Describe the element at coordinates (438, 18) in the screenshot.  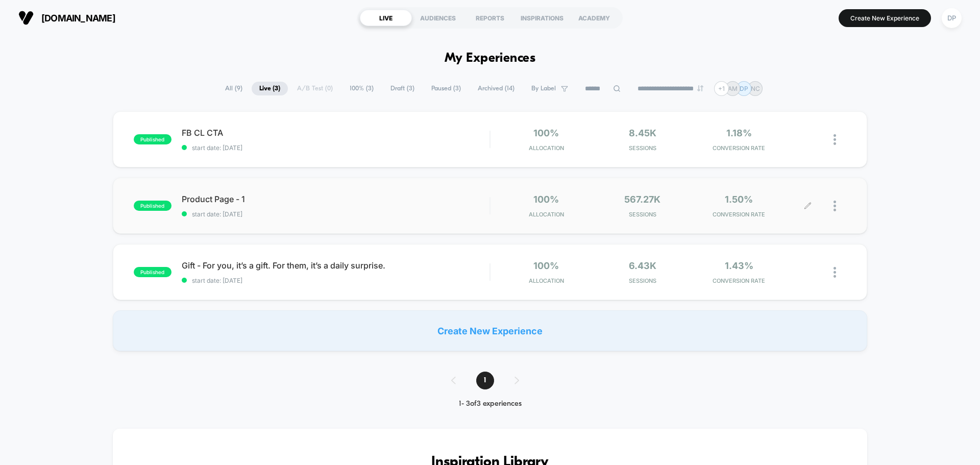
I see `div: AUDIENCES` at that location.